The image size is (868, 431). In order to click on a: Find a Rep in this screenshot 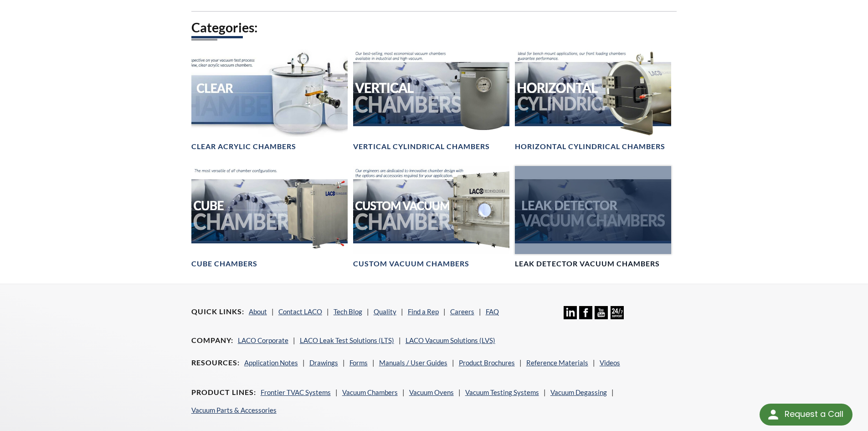, I will do `click(423, 311)`.